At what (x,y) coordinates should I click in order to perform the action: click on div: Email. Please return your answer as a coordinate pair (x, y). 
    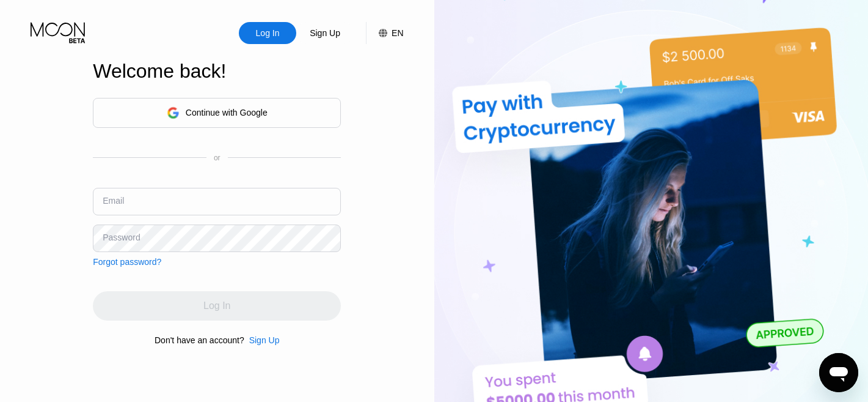
    Looking at the image, I should click on (113, 201).